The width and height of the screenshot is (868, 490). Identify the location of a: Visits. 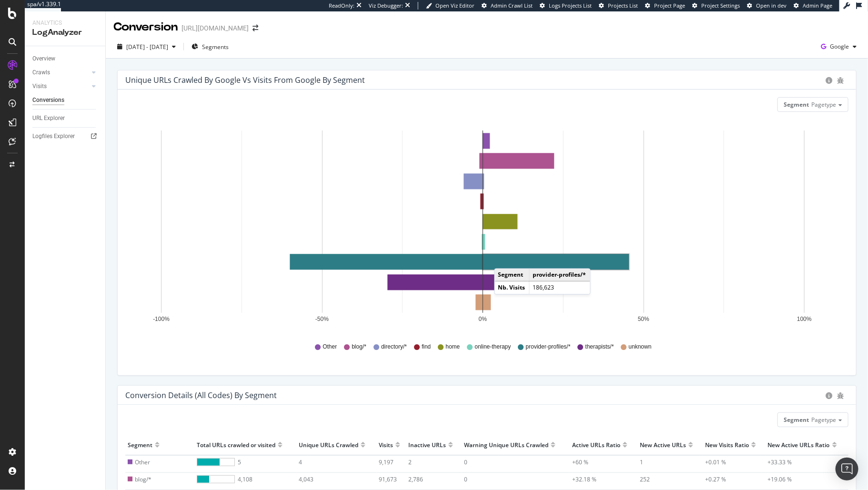
(60, 86).